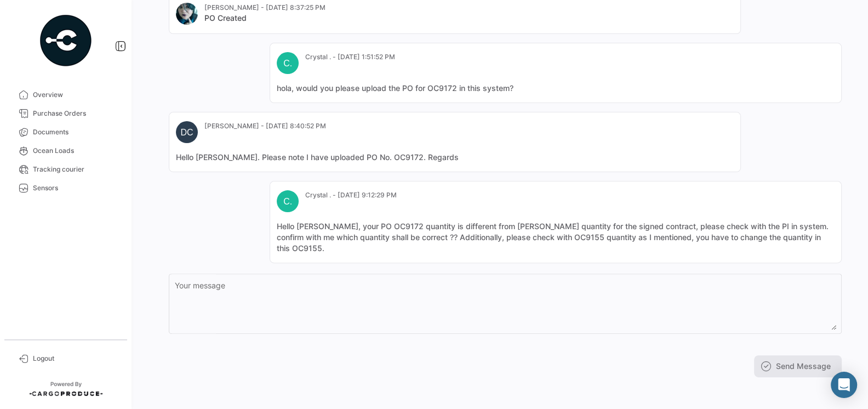 Image resolution: width=868 pixels, height=409 pixels. I want to click on a: Sensors, so click(65, 187).